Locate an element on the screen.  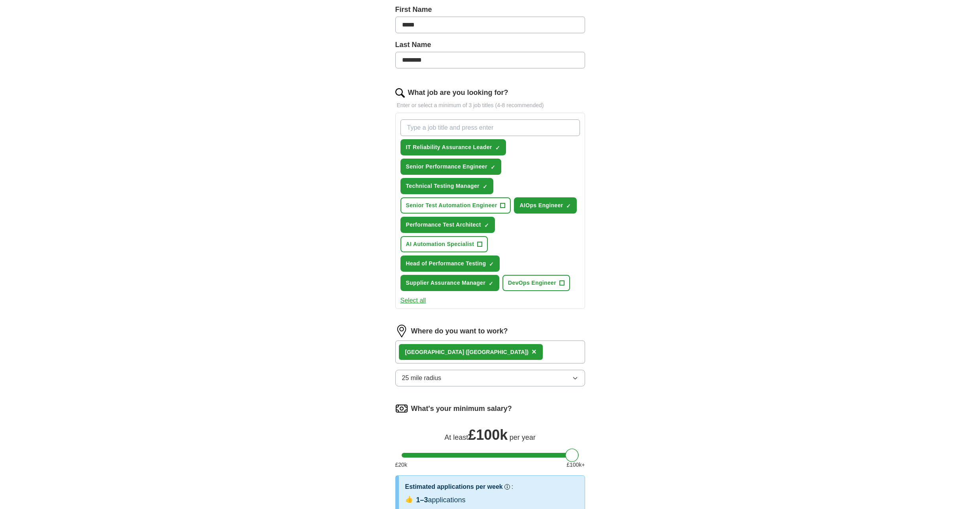
span: Technical Testing Manager is located at coordinates (443, 186).